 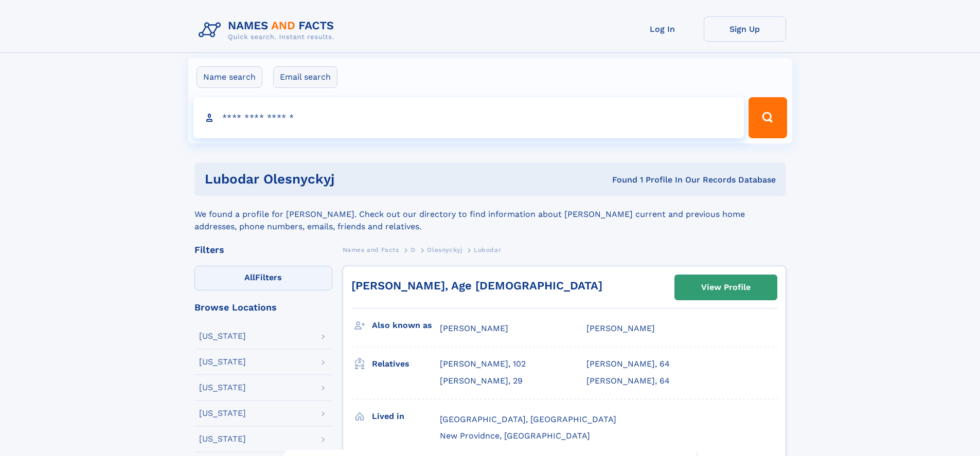 I want to click on span: Olesnyckyj, so click(x=444, y=250).